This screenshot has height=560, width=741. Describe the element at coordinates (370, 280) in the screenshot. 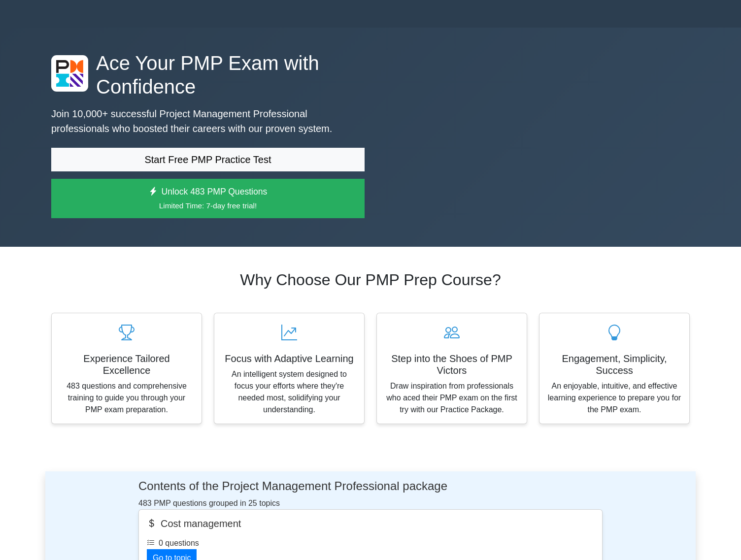

I see `h2: Why Choose Our PMP Prep Course?` at that location.